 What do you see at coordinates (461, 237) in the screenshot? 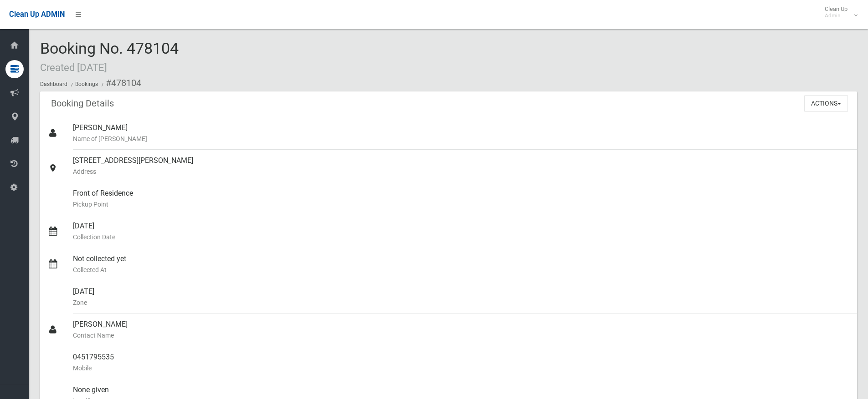
I see `small: Collection Date` at bounding box center [461, 237].